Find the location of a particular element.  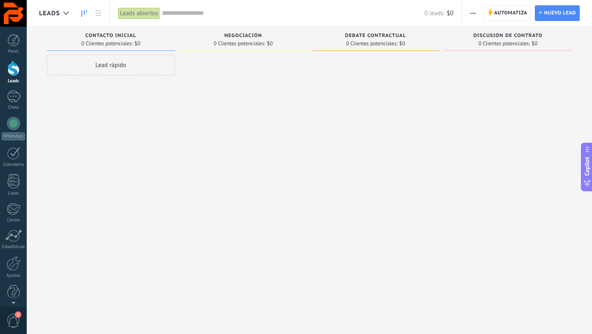

div: Ajustes is located at coordinates (14, 276).